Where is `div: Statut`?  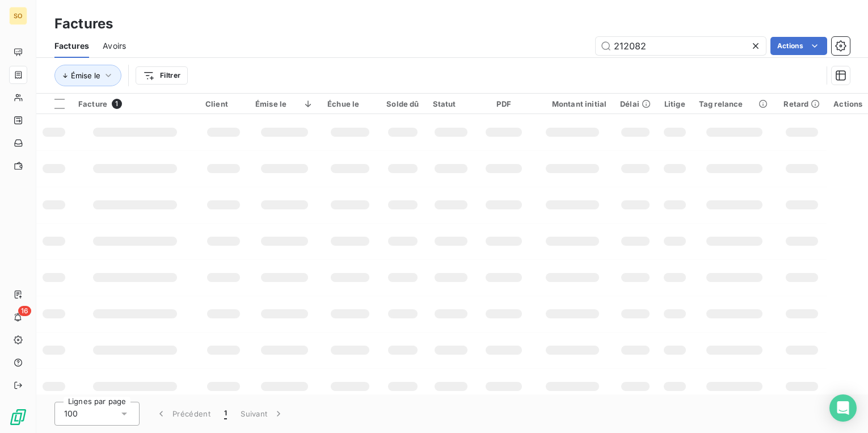 div: Statut is located at coordinates (451, 104).